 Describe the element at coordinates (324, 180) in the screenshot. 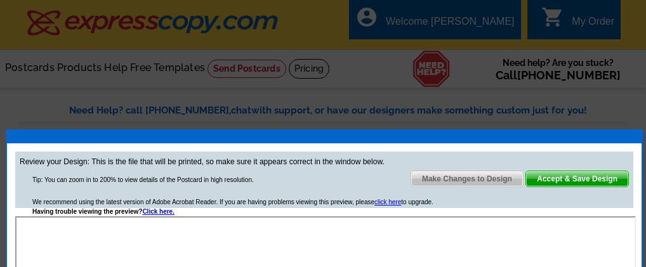

I see `div: Review your Design: This is the file that will be printed, so make sure it appears correct in the...` at that location.